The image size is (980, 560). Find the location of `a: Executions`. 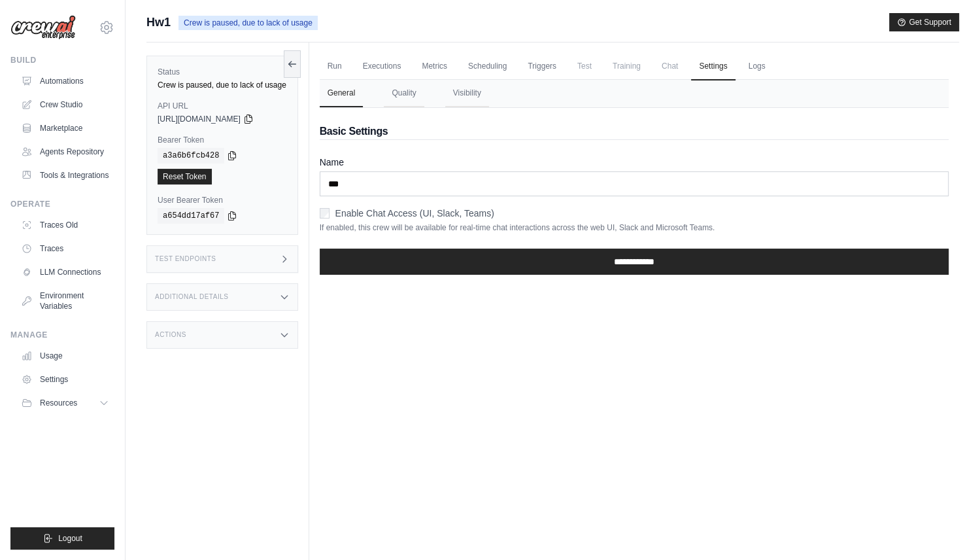

a: Executions is located at coordinates (382, 67).